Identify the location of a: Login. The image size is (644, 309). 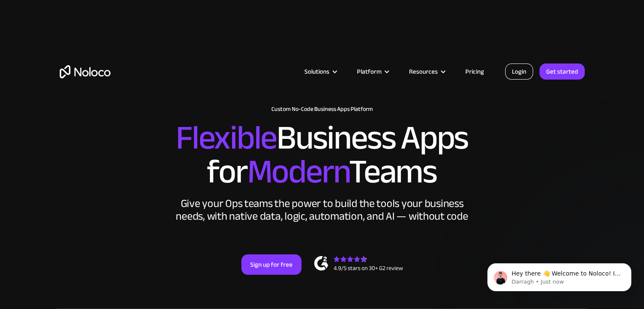
(520, 71).